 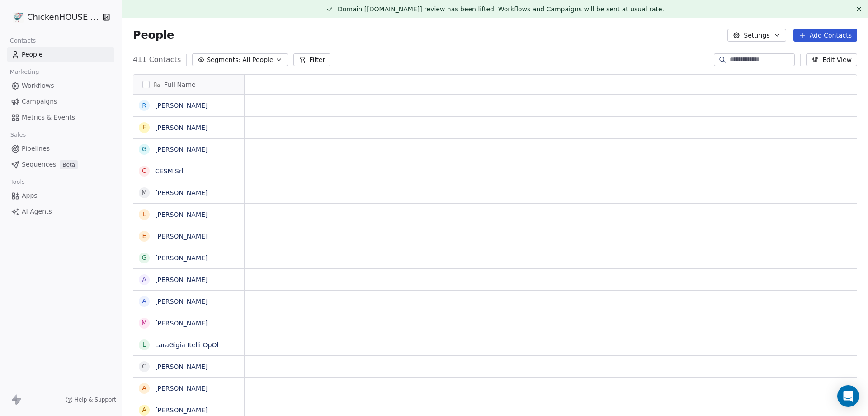 I want to click on span: Help & Support, so click(x=96, y=400).